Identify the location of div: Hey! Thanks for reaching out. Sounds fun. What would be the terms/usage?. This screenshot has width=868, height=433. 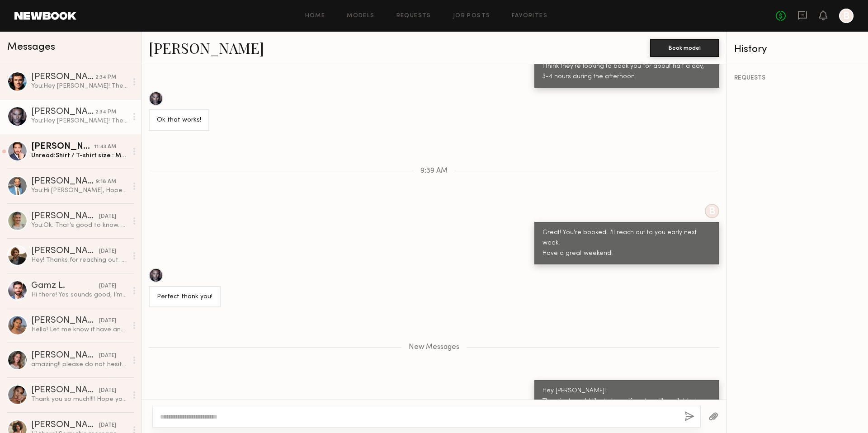
(79, 260).